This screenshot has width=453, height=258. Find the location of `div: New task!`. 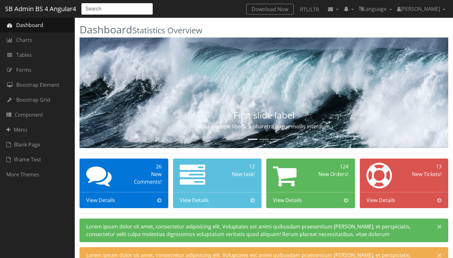

div: New task! is located at coordinates (237, 174).